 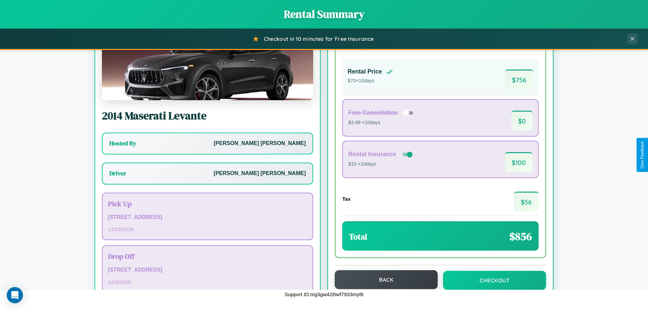 I want to click on h2: 2014 Maserati Levante, so click(x=208, y=116).